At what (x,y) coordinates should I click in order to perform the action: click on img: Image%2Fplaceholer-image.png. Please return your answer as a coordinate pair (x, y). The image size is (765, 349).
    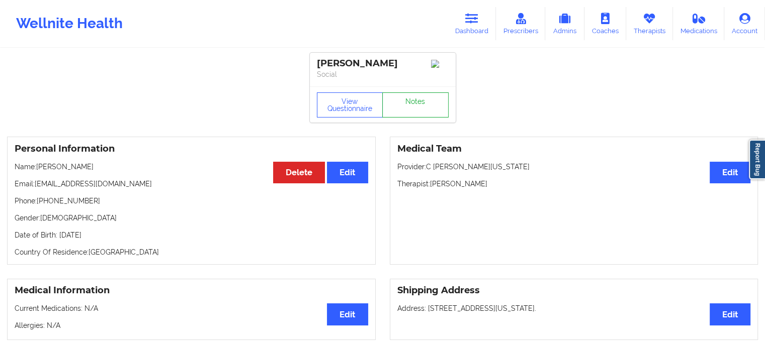
    Looking at the image, I should click on (439, 64).